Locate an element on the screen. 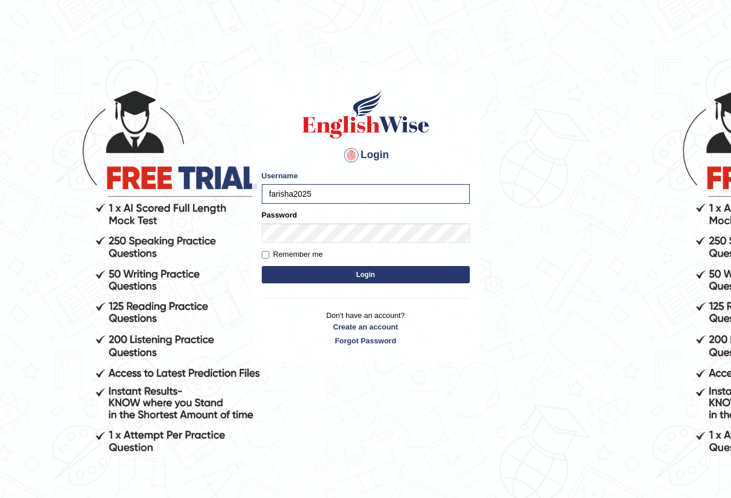 The width and height of the screenshot is (731, 498). label: Username is located at coordinates (280, 176).